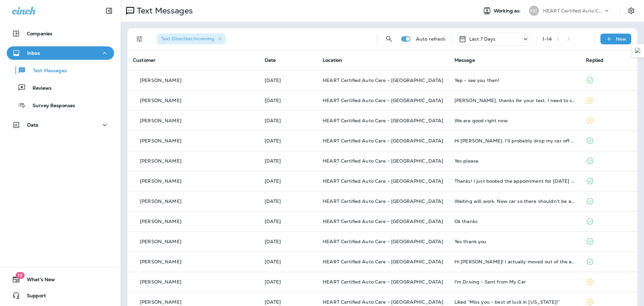 Image resolution: width=644 pixels, height=306 pixels. I want to click on p: Survey Responses, so click(50, 106).